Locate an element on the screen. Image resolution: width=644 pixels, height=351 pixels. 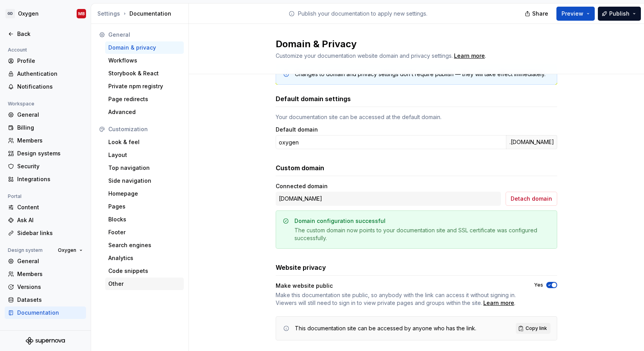
div: Workflows is located at coordinates (144, 61).